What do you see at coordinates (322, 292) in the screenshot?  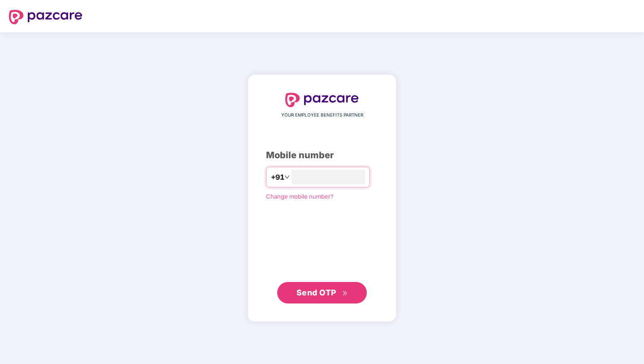 I see `button: Send OTPdouble-right` at bounding box center [322, 292].